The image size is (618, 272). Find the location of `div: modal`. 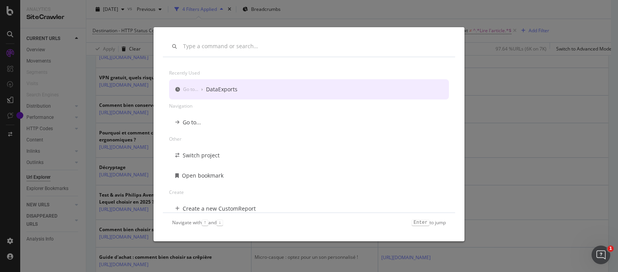

div: modal is located at coordinates (309, 134).